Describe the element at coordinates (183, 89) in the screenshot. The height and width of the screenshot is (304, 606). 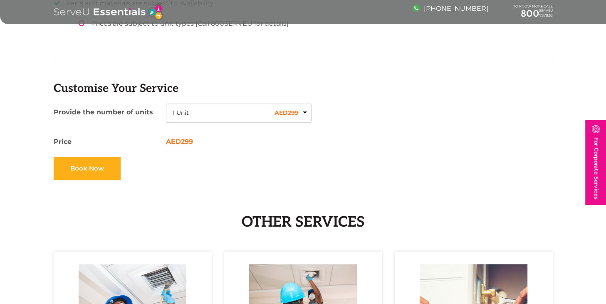
I see `h3: Customise Your Service` at that location.